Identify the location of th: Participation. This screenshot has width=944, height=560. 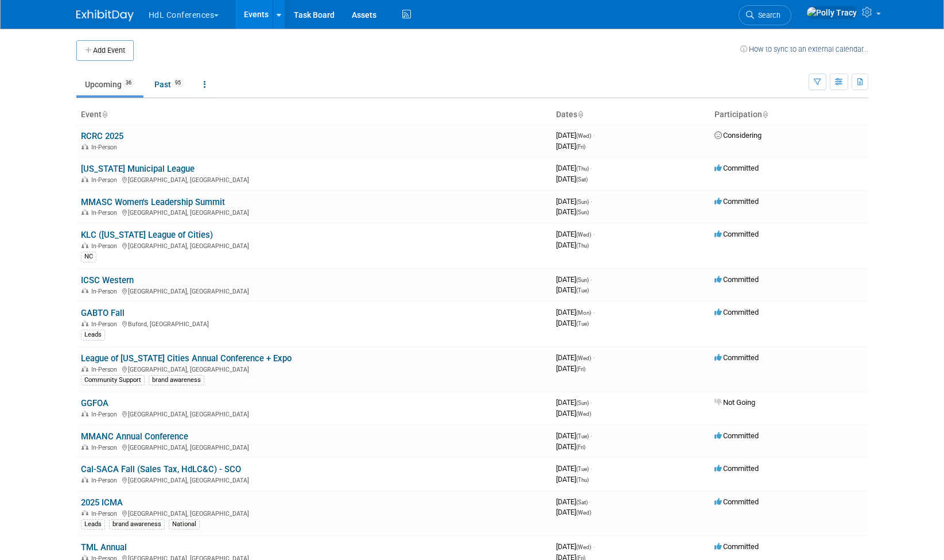
(789, 115).